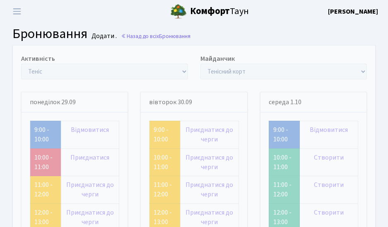 The height and width of the screenshot is (227, 388). I want to click on div: середа 1.10, so click(313, 102).